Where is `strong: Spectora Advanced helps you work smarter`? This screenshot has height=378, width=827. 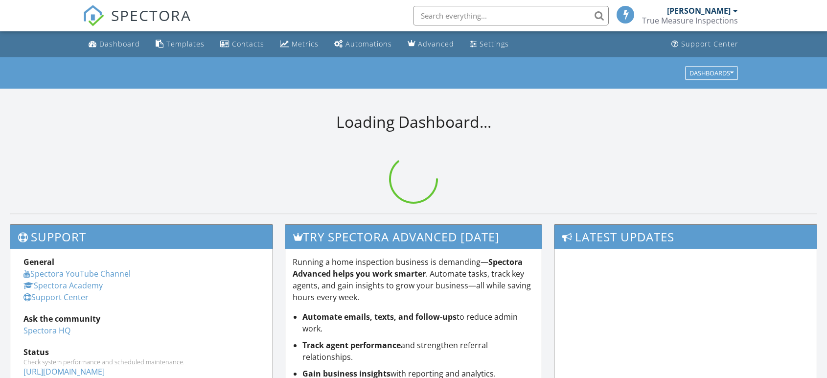 strong: Spectora Advanced helps you work smarter is located at coordinates (407, 268).